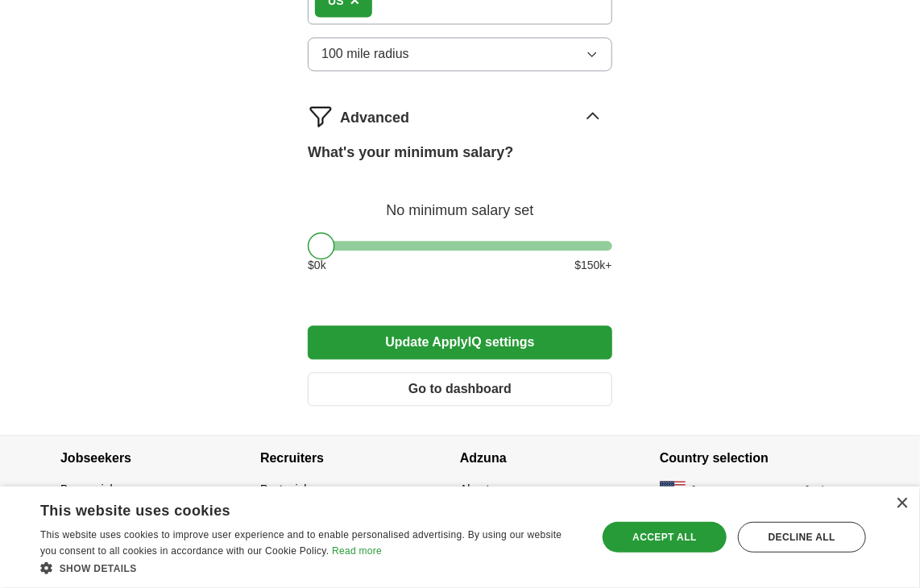  What do you see at coordinates (365, 54) in the screenshot?
I see `span: 100 mile radius` at bounding box center [365, 54].